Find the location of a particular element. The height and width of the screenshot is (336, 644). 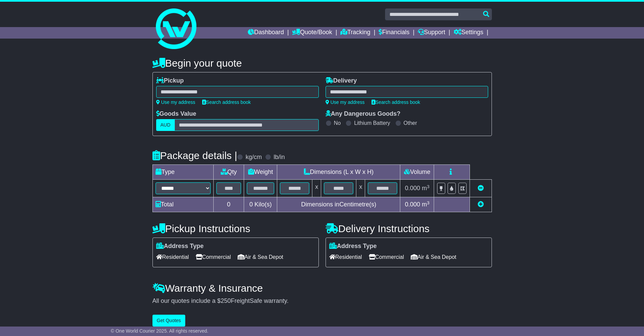

label: Lithium Battery is located at coordinates (372, 122).